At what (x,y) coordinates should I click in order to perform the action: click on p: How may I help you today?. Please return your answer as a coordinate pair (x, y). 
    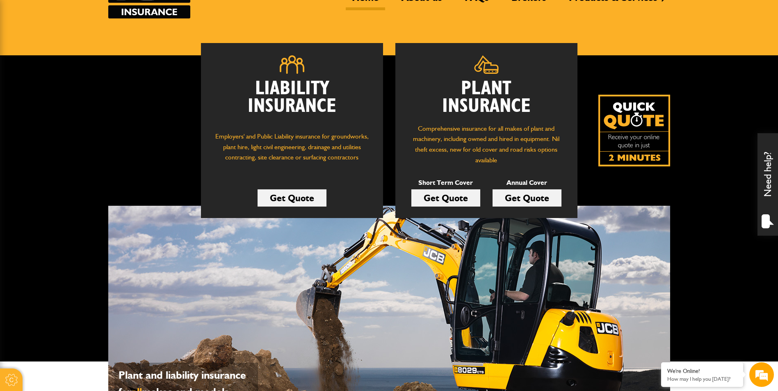
    Looking at the image, I should click on (702, 379).